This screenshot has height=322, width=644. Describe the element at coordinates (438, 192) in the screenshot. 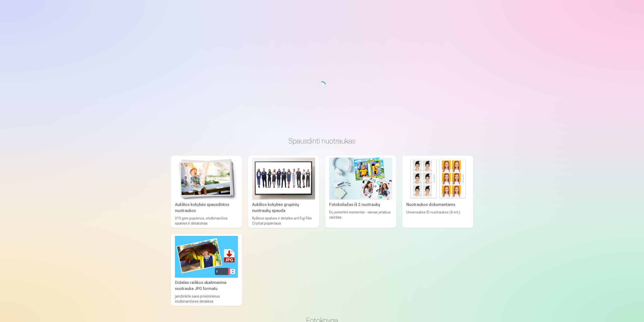

I see `a: Nuotraukos dokumentamsNuotraukos dokumentamsUniversalios ID nuotraukos (6 vnt.)` at that location.